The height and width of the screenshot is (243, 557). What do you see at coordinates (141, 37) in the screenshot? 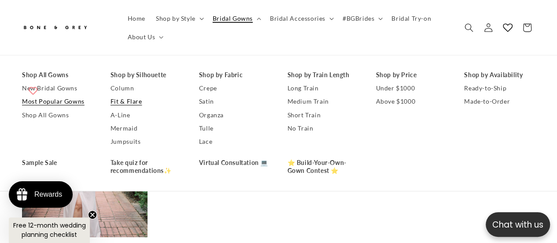
I see `span: About Us` at bounding box center [141, 37].